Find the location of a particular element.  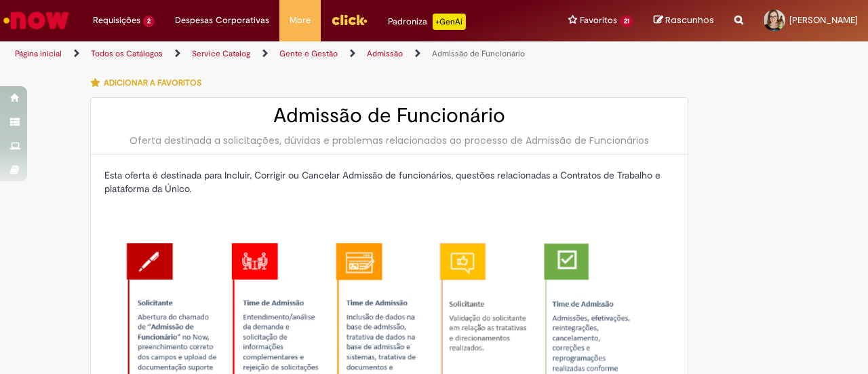

p: +GenAi is located at coordinates (449, 21).